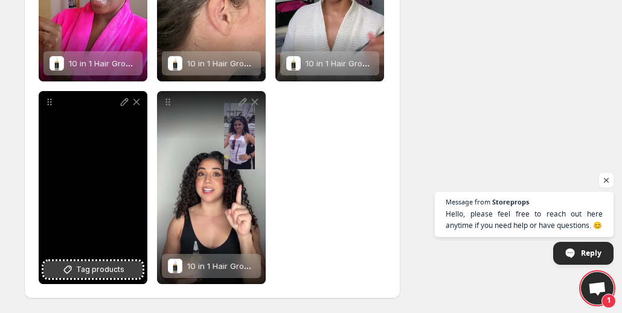  Describe the element at coordinates (597, 288) in the screenshot. I see `a: Open chat` at that location.